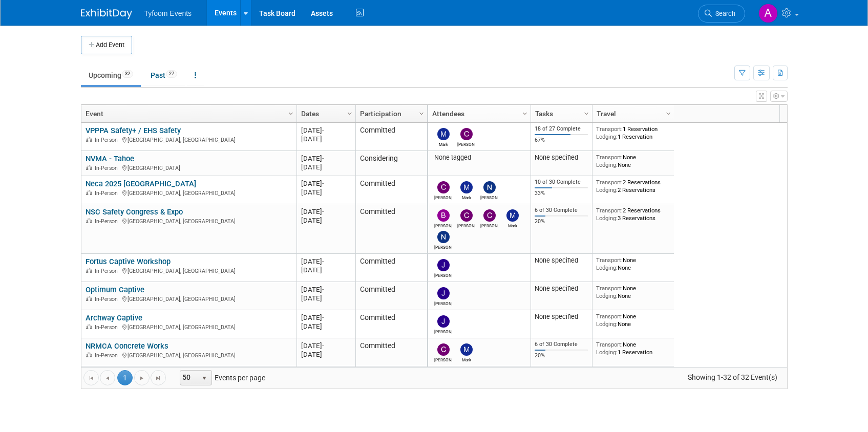  What do you see at coordinates (110, 159) in the screenshot?
I see `a: NVMA - Tahoe` at bounding box center [110, 159].